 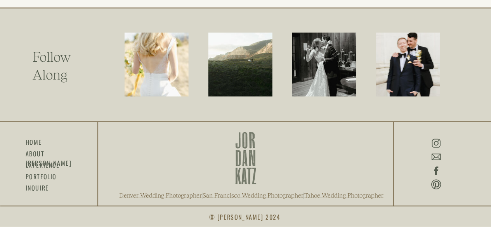 What do you see at coordinates (41, 176) in the screenshot?
I see `h3: portfolio` at bounding box center [41, 176].